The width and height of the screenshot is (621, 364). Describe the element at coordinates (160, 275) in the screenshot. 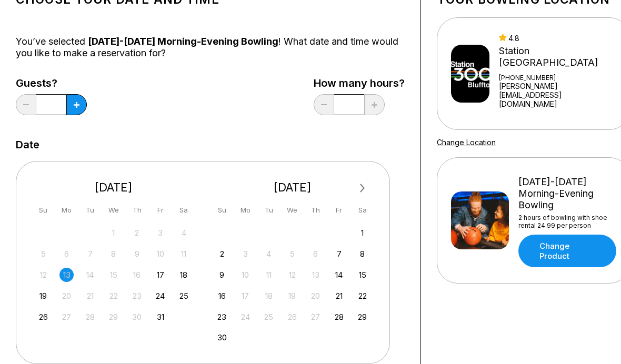

I see `div: Choose Friday, October 17th, 2025` at that location.